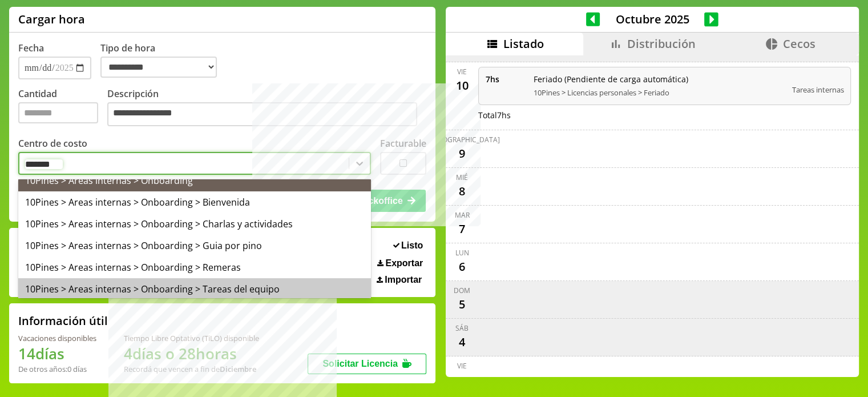 The image size is (868, 397). I want to click on div: dom, so click(462, 290).